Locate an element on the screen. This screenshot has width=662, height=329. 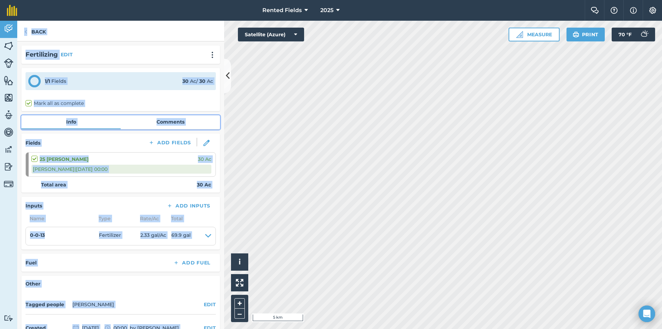
span: Name is located at coordinates (60, 218).